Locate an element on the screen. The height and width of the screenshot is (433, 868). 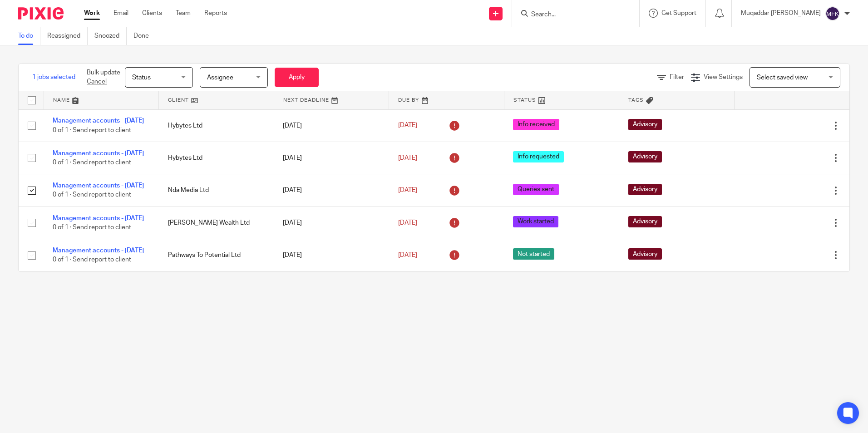
img: svg%3E is located at coordinates (832, 13).